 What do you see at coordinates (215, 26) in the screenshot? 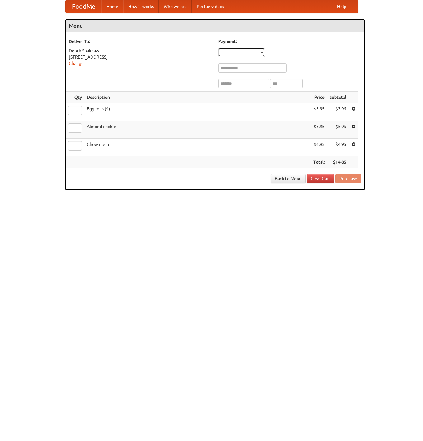
I see `h4: Menu` at bounding box center [215, 26].